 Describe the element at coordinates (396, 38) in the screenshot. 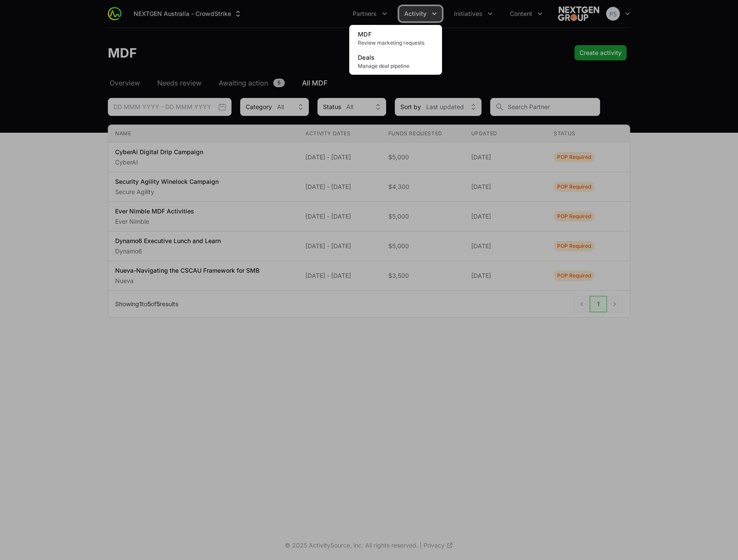

I see `a: MDFReview marketing requests` at that location.